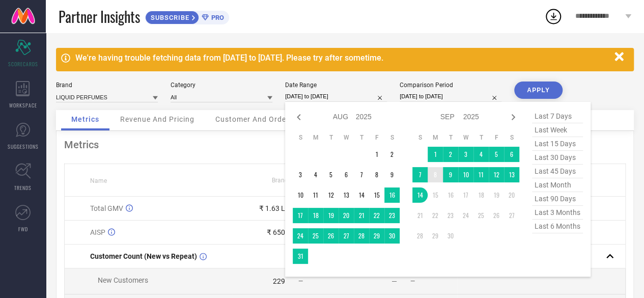  What do you see at coordinates (315, 235) in the screenshot?
I see `td: Mon Aug 25 2025` at bounding box center [315, 235].